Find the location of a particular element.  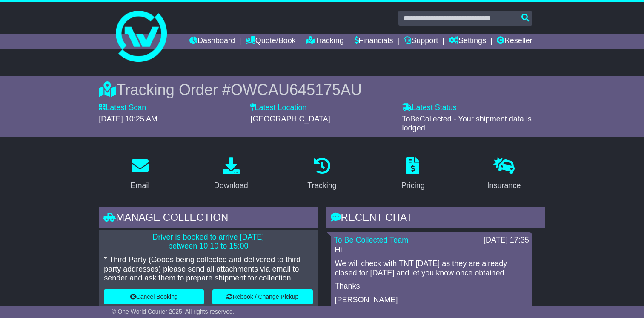

p: Hi, is located at coordinates (431, 250).